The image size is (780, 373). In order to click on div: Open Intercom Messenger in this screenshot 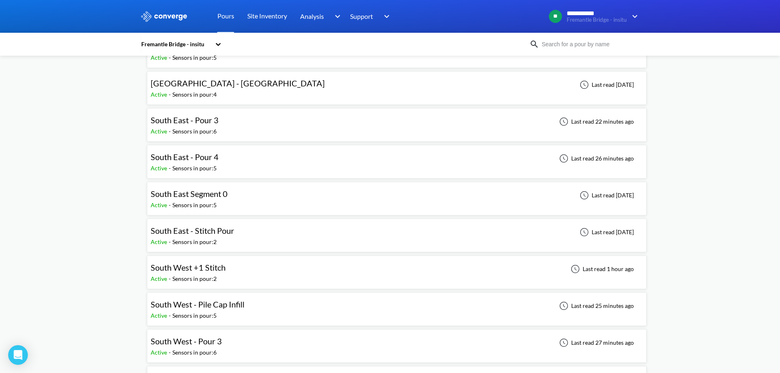, I will do `click(18, 355)`.